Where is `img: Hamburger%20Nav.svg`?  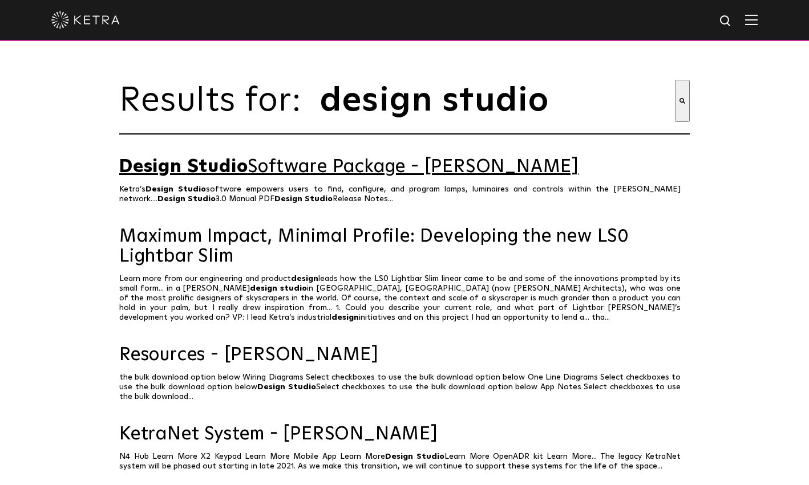
img: Hamburger%20Nav.svg is located at coordinates (751, 19).